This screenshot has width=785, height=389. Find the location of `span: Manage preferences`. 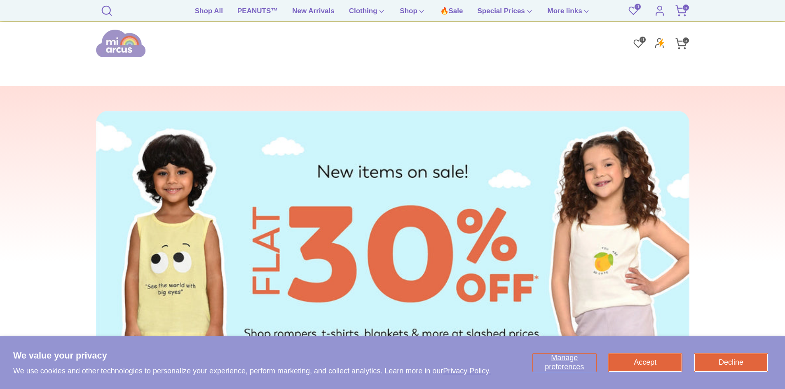

span: Manage preferences is located at coordinates (564, 363).